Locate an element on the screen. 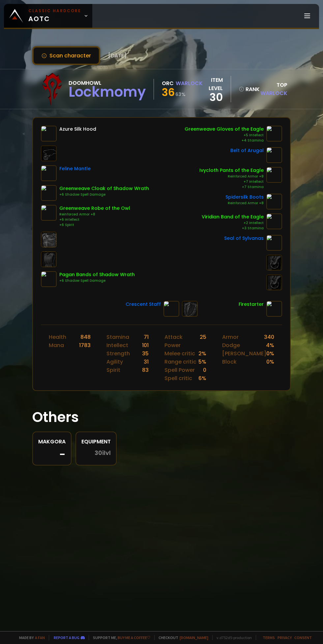  div: Range critic is located at coordinates (180, 362).